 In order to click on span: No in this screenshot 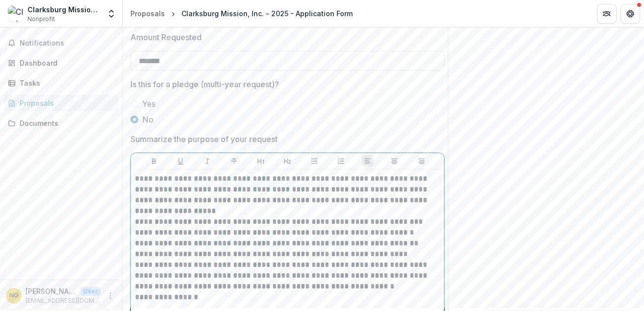, I will do `click(148, 120)`.